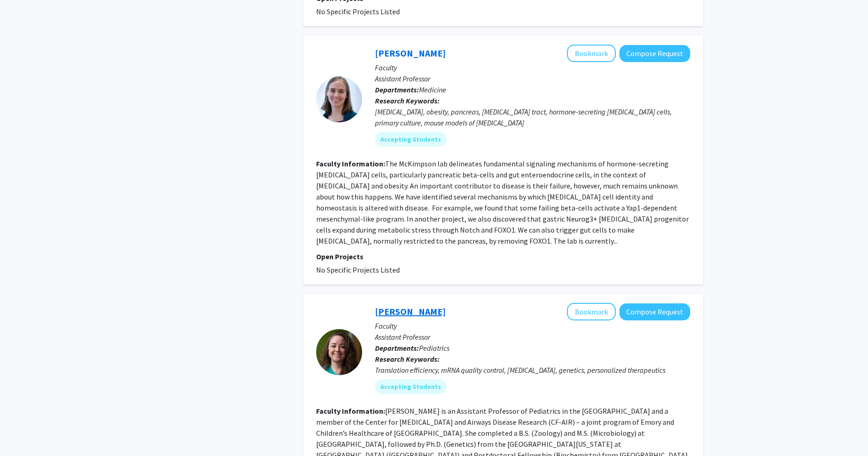 Image resolution: width=868 pixels, height=456 pixels. I want to click on p: Open Projects, so click(503, 256).